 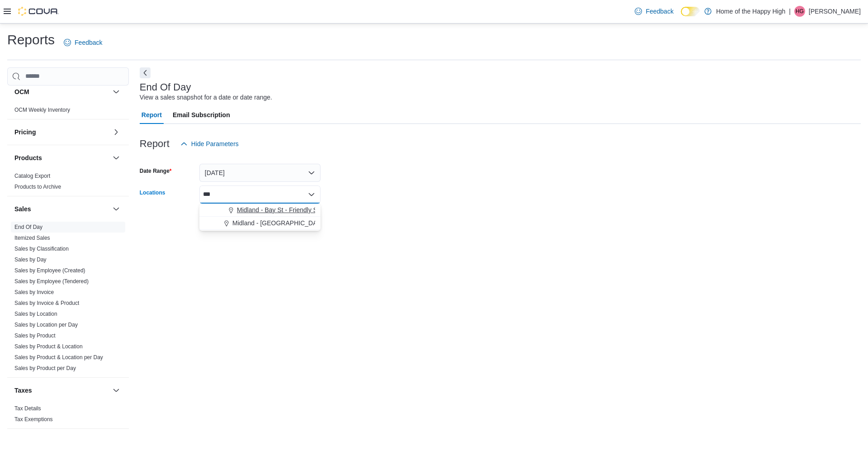 What do you see at coordinates (260, 216) in the screenshot?
I see `div: Choose from the following options` at bounding box center [260, 216].